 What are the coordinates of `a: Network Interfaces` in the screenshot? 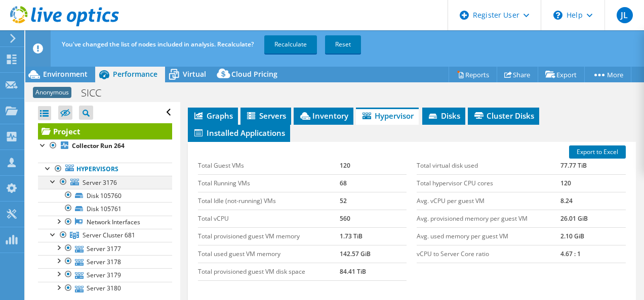 It's located at (105, 222).